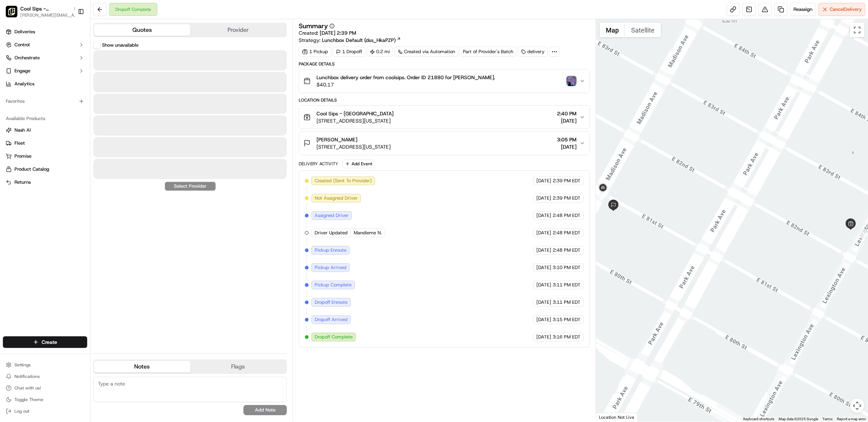 Image resolution: width=868 pixels, height=422 pixels. Describe the element at coordinates (45, 58) in the screenshot. I see `button: Orchestrate` at that location.